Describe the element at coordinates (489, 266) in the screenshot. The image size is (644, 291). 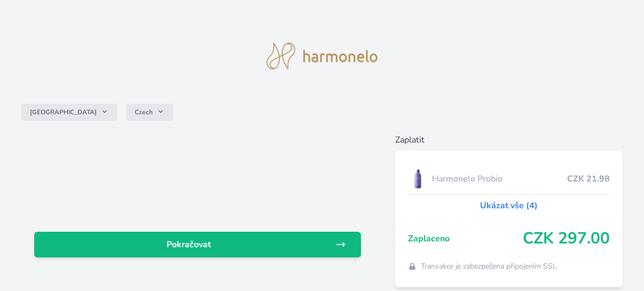
I see `span: Transakce je zabezpečena připojením SSL` at that location.